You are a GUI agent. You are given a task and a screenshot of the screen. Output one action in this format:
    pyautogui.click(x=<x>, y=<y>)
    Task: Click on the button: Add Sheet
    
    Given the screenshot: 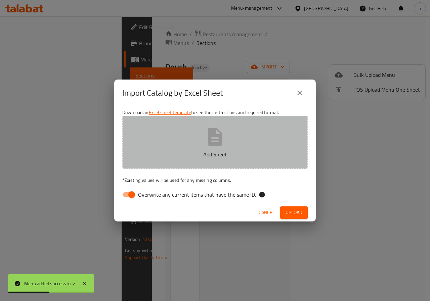 What is the action you would take?
    pyautogui.click(x=215, y=142)
    